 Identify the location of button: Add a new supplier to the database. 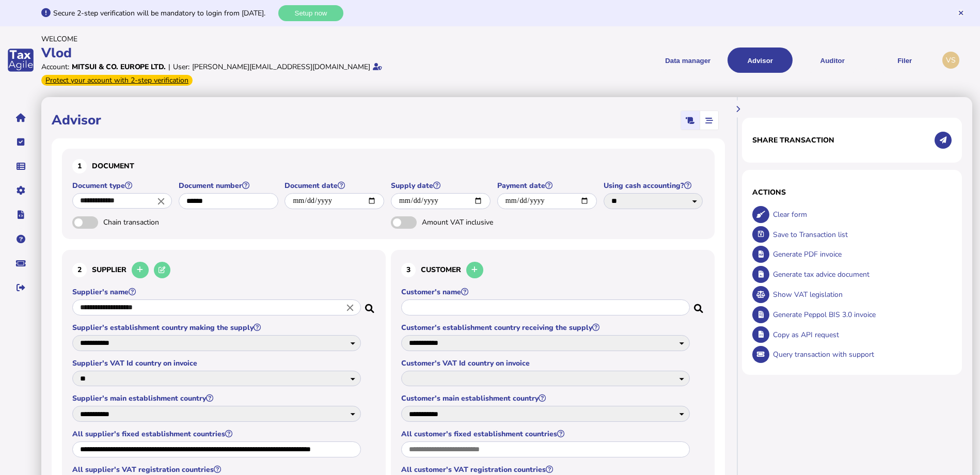
(140, 270).